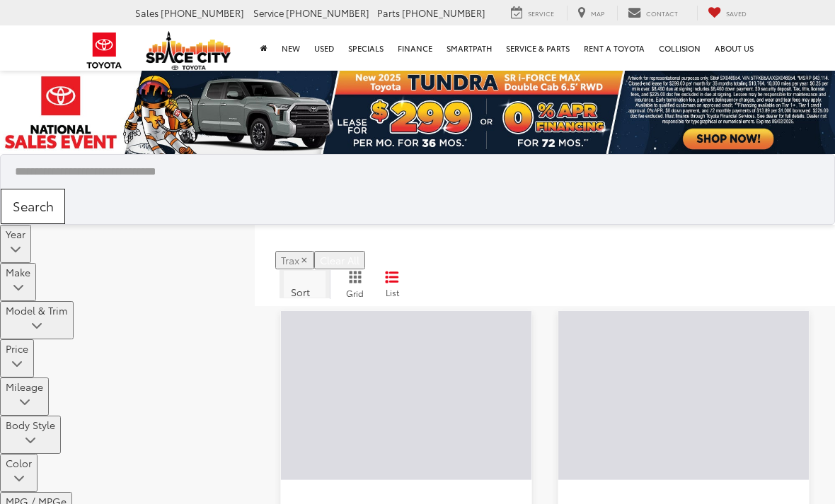 Image resolution: width=835 pixels, height=504 pixels. I want to click on img: Space City Toyota, so click(188, 50).